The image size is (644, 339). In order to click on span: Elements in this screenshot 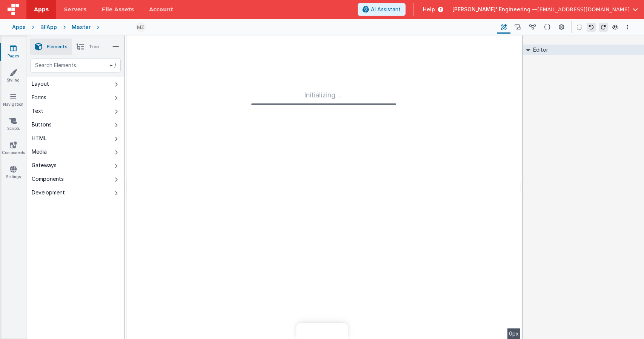, I will do `click(57, 47)`.